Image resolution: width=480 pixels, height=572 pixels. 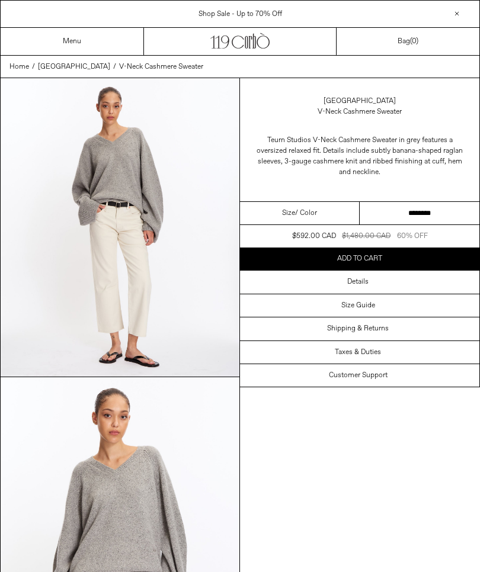 I want to click on div: 60% OFF, so click(x=412, y=236).